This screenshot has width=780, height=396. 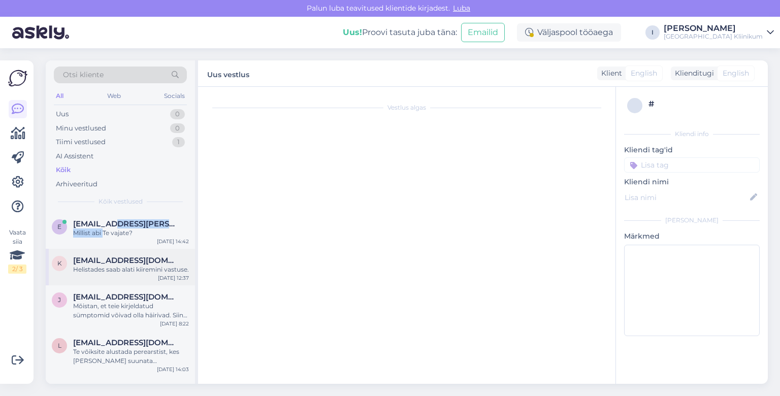 I want to click on div: 2 / 3, so click(x=17, y=269).